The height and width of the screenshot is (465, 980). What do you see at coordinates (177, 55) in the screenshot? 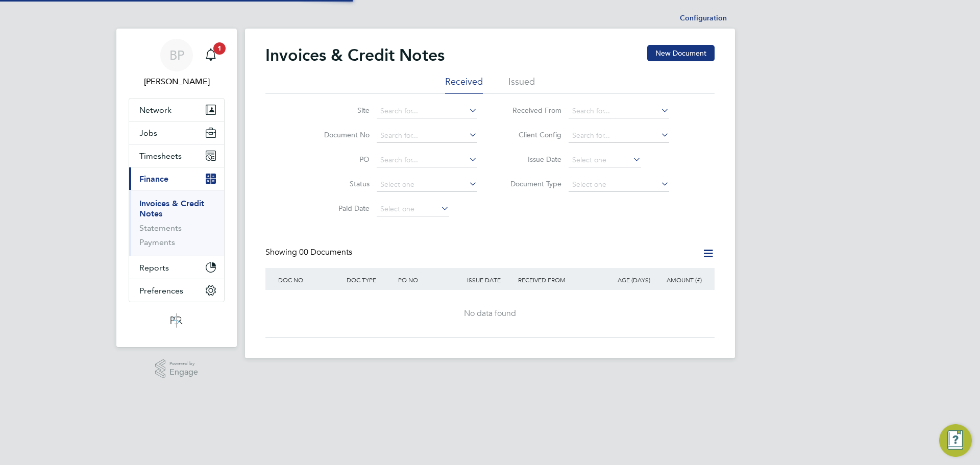
I see `span: BP` at bounding box center [177, 55].